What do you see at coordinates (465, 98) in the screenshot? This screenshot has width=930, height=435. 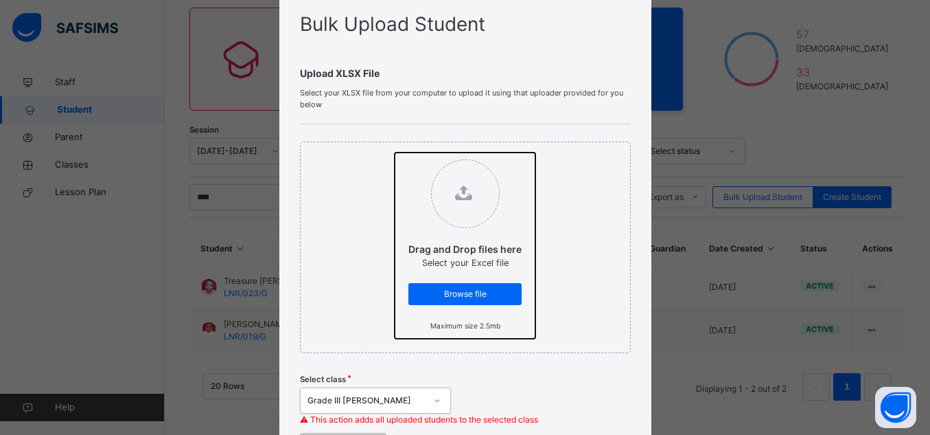 I see `span: Select your XLSX file from your computer to upload it using that uploader provided for you below` at bounding box center [465, 98].